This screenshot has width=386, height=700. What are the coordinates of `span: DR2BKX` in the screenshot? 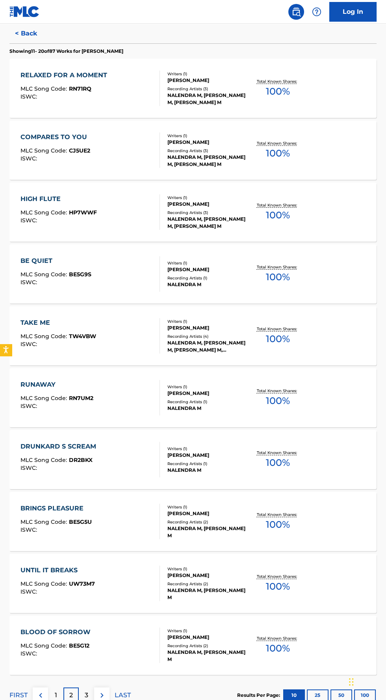 It's located at (81, 460).